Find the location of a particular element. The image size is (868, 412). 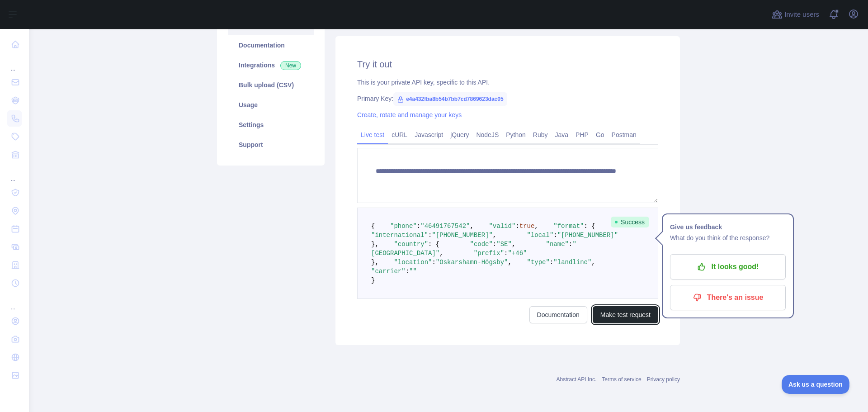

button: Invite users is located at coordinates (795, 15).